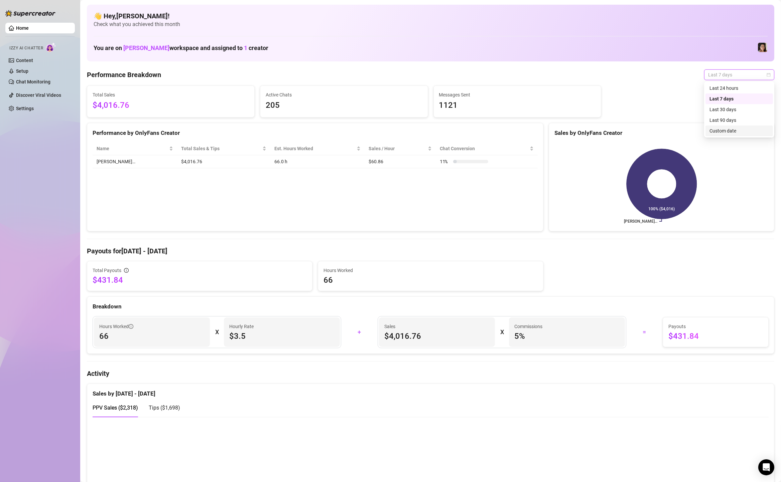 Image resolution: width=781 pixels, height=482 pixels. What do you see at coordinates (661, 133) in the screenshot?
I see `div: Sales by OnlyFans Creator` at bounding box center [661, 133].